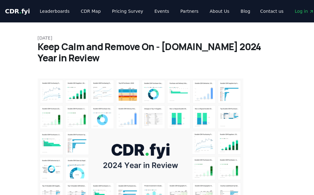 The height and width of the screenshot is (195, 314). I want to click on a: Leaderboards, so click(55, 11).